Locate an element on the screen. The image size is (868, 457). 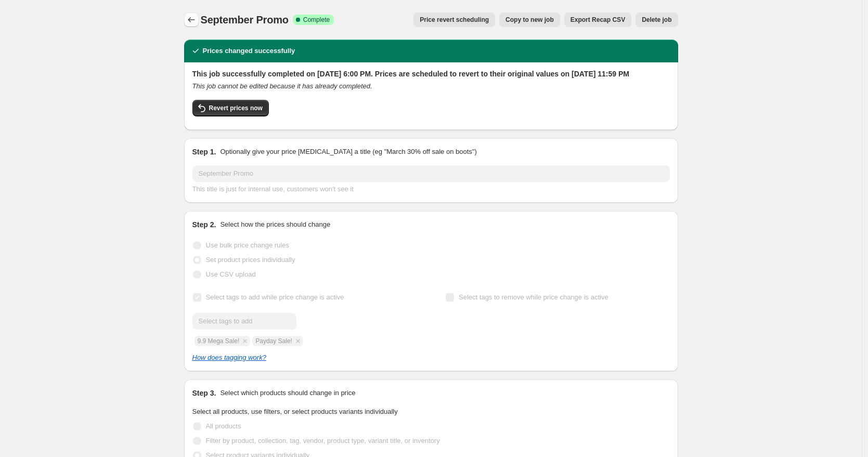
span: This title is just for internal use, customers won't see it is located at coordinates (273, 188).